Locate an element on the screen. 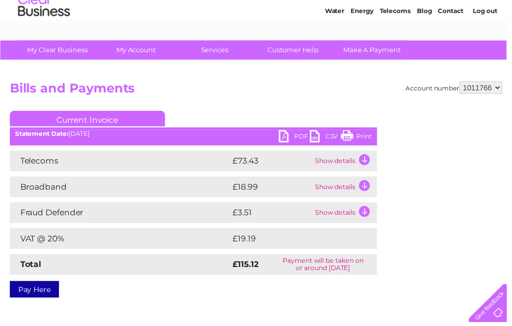  a: Energy is located at coordinates (366, 48).